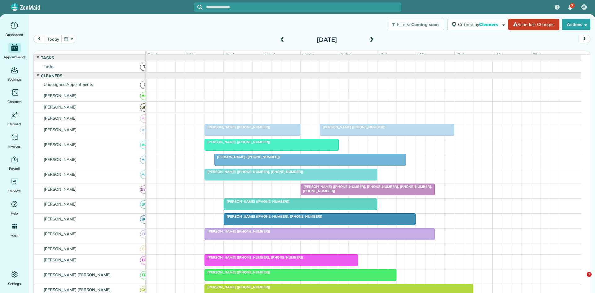  Describe the element at coordinates (144, 275) in the screenshot. I see `span: EP` at that location.